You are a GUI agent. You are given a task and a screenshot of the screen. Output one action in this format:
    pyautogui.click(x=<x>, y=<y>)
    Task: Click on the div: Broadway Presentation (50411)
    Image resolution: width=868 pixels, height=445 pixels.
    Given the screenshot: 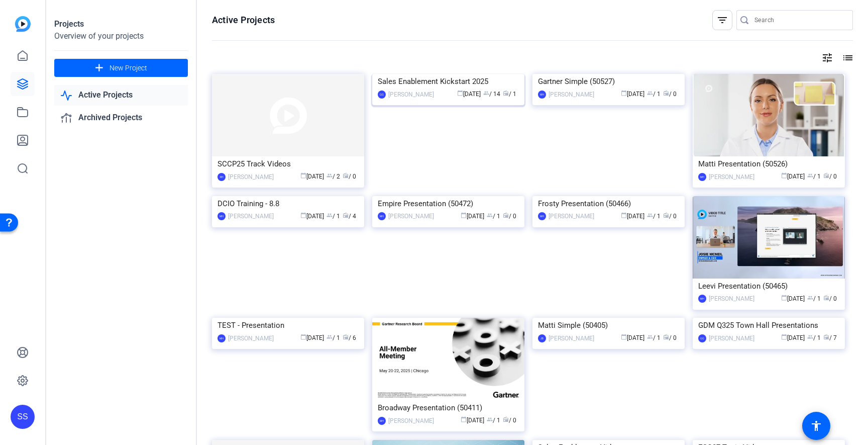 What is the action you would take?
    pyautogui.click(x=448, y=408)
    